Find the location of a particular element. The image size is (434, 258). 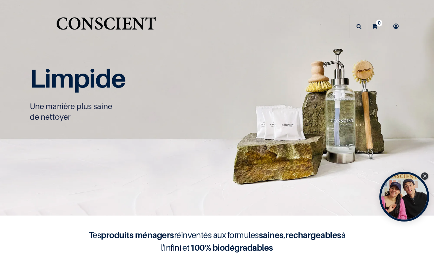

div: Close Tolstoy widget is located at coordinates (425, 176).